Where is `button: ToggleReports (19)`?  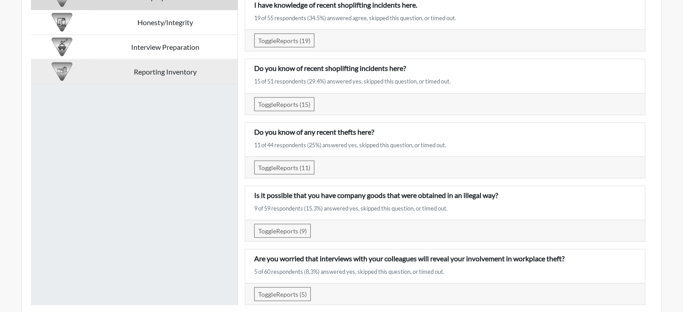 button: ToggleReports (19) is located at coordinates (284, 40).